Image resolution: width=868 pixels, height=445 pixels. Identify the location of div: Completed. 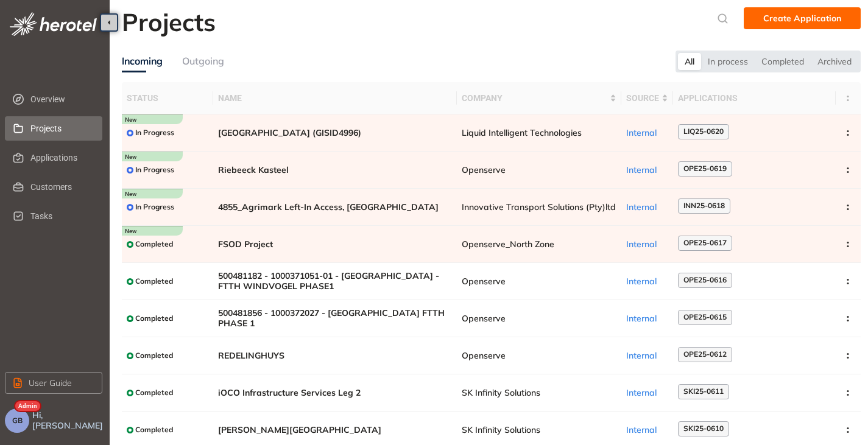
(783, 61).